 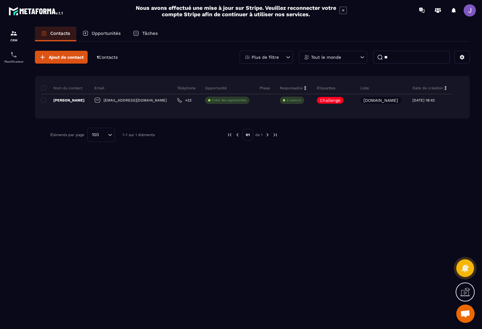 What do you see at coordinates (67, 135) in the screenshot?
I see `p: Éléments par page` at bounding box center [67, 135].